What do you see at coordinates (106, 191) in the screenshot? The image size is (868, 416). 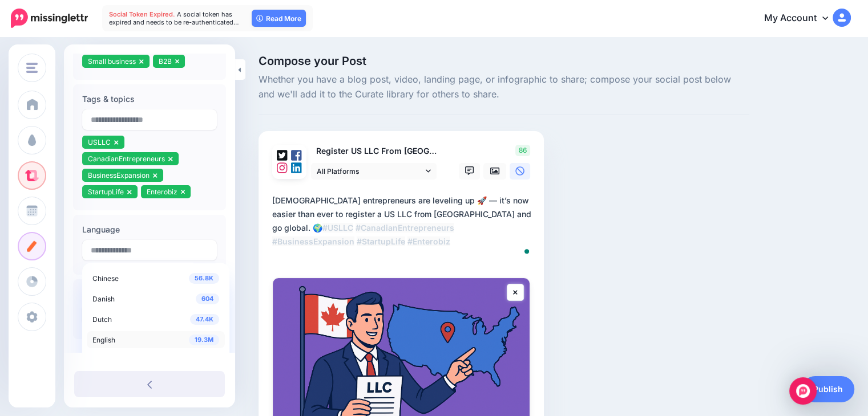 I see `span: StartupLife` at bounding box center [106, 191].